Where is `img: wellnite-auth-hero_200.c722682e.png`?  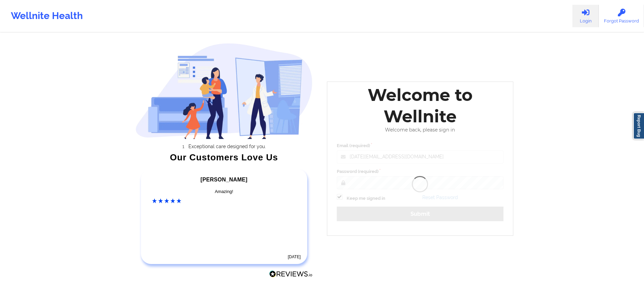 img: wellnite-auth-hero_200.c722682e.png is located at coordinates (224, 91).